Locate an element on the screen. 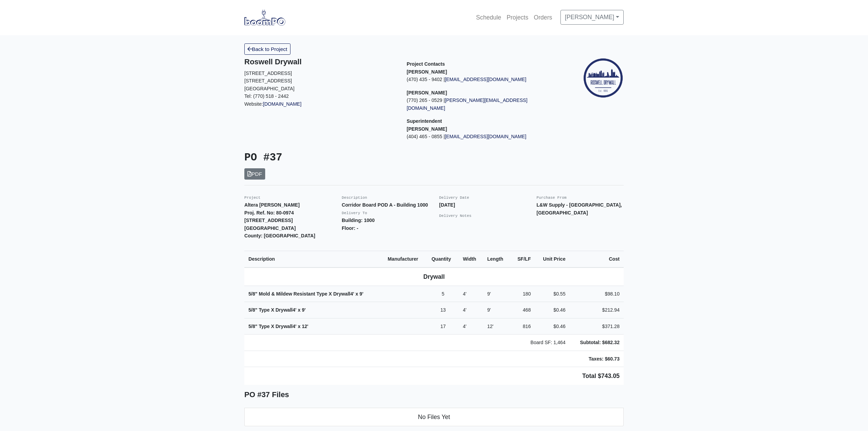  strong: Floor: - is located at coordinates (350, 228).